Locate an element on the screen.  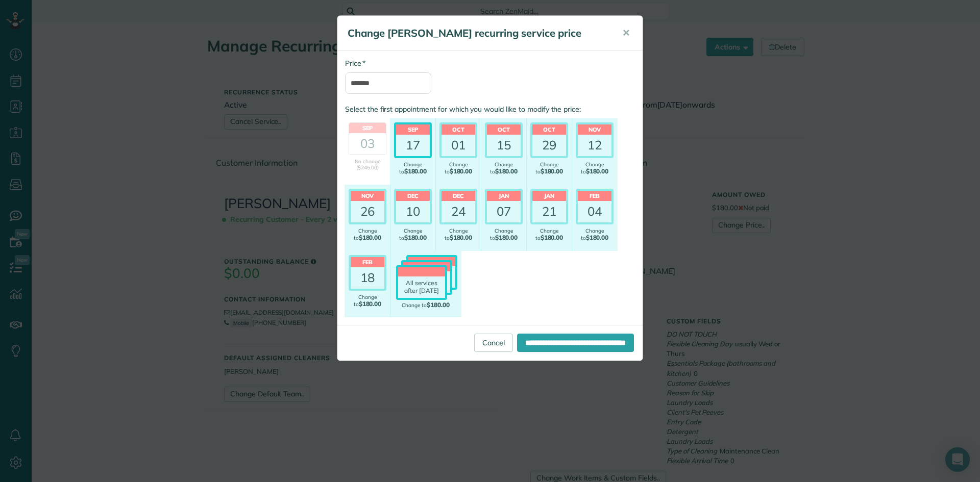
div: 21 is located at coordinates (549, 211).